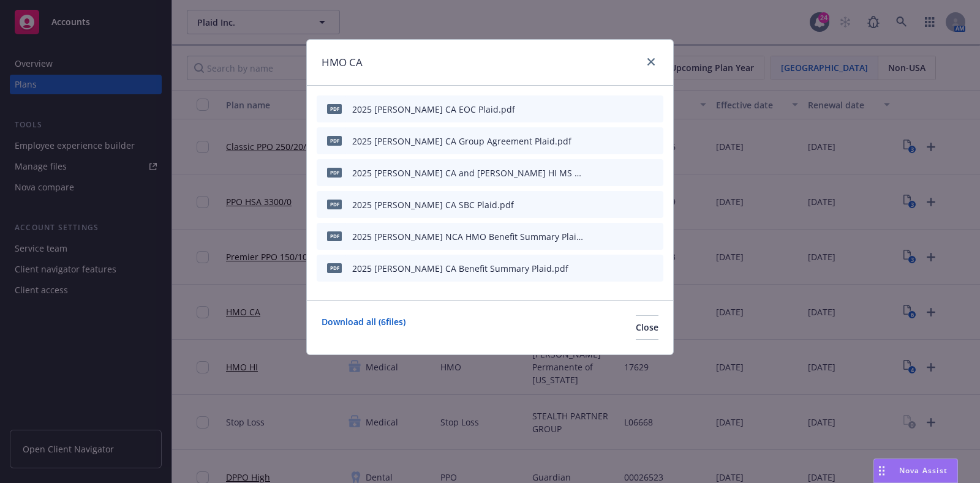  What do you see at coordinates (342, 62) in the screenshot?
I see `h1: HMO CA` at bounding box center [342, 62].